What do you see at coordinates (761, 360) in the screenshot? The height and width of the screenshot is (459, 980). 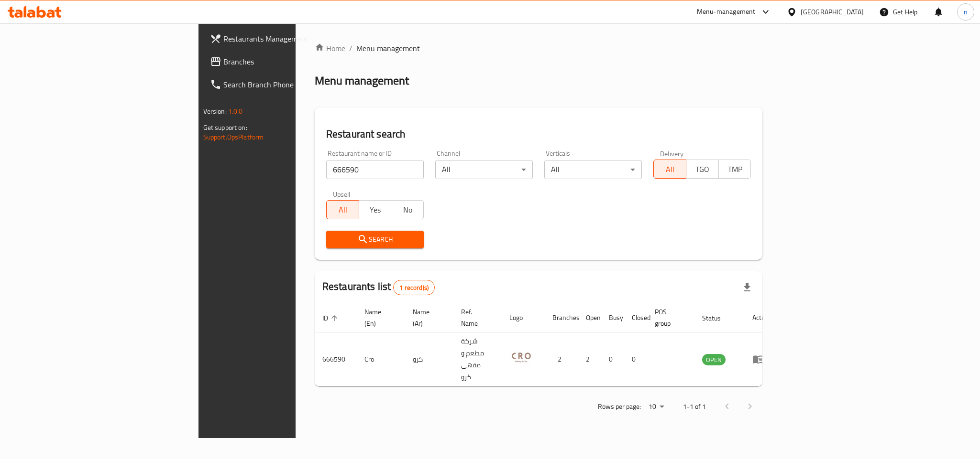 I see `div: Menu` at bounding box center [761, 360].